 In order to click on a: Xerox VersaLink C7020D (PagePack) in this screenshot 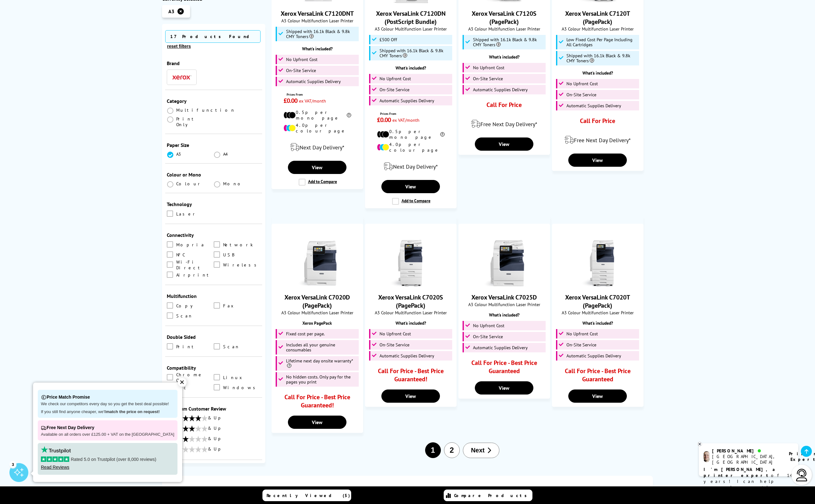, I will do `click(317, 285)`.